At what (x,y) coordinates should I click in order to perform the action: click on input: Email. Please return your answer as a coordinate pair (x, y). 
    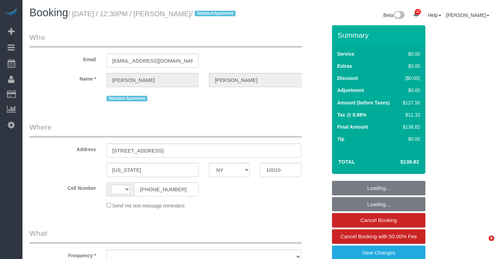
    Looking at the image, I should click on (153, 61).